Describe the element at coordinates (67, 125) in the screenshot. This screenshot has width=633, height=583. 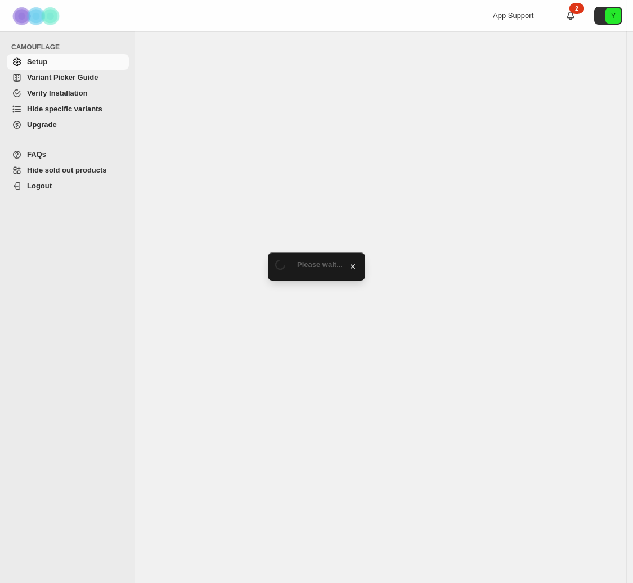
I see `a: Upgrade` at that location.